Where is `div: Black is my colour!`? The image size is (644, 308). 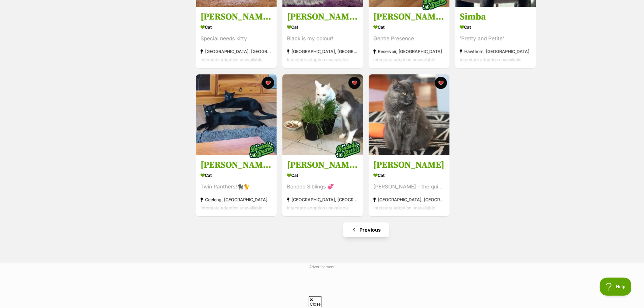
div: Black is my colour! is located at coordinates (323, 39).